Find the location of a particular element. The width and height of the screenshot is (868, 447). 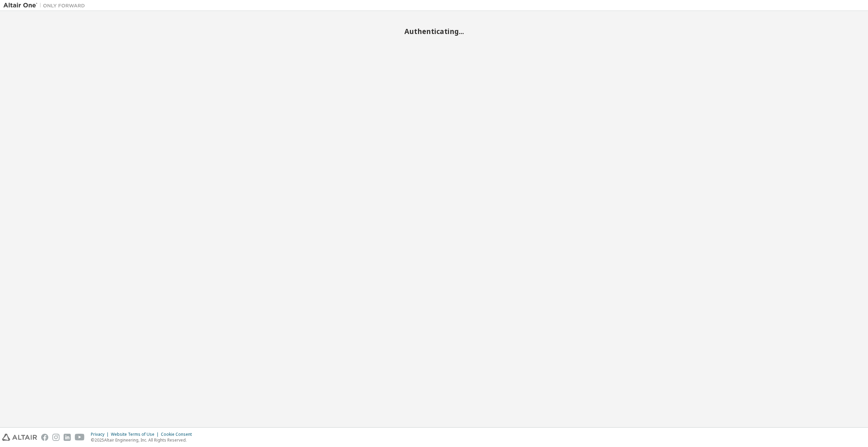

div: Cookie Consent is located at coordinates (178, 434).